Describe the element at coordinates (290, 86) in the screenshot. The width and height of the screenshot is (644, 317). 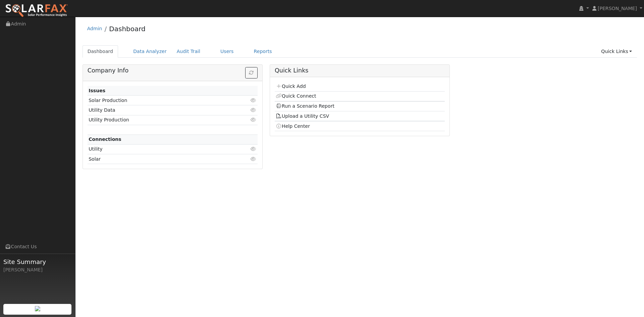
I see `a: Quick Add` at that location.